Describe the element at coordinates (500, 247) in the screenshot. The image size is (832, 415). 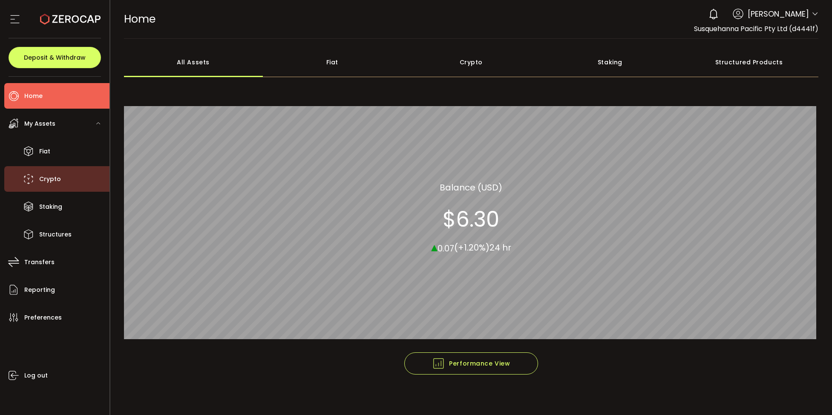
I see `span: 24 hr` at that location.